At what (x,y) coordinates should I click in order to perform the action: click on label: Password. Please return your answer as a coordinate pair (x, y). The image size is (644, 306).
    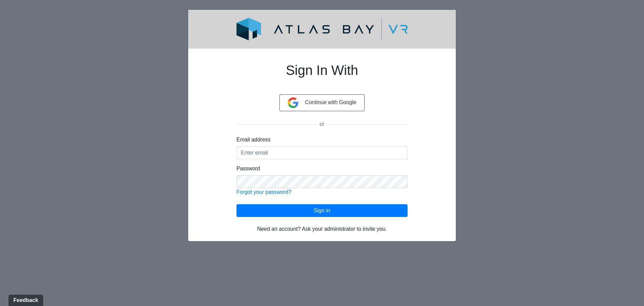
    Looking at the image, I should click on (248, 168).